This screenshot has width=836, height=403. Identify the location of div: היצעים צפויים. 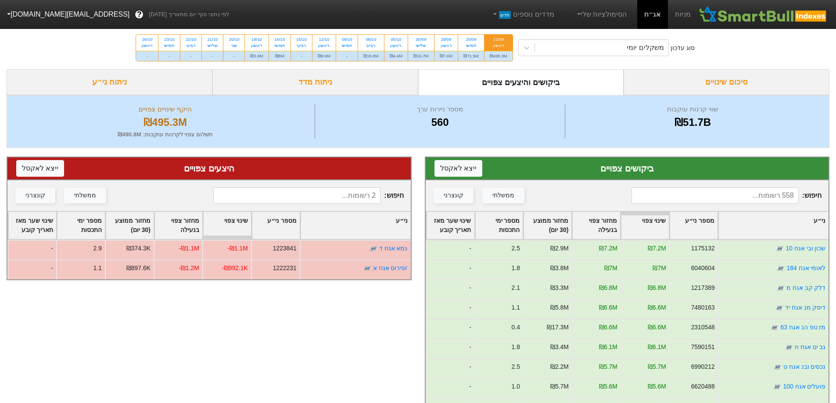
(209, 169).